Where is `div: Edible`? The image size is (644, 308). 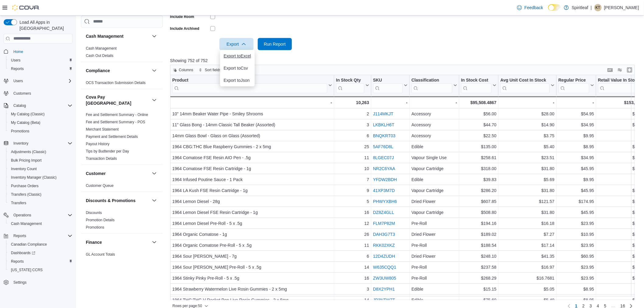 div: Edible is located at coordinates (434, 146).